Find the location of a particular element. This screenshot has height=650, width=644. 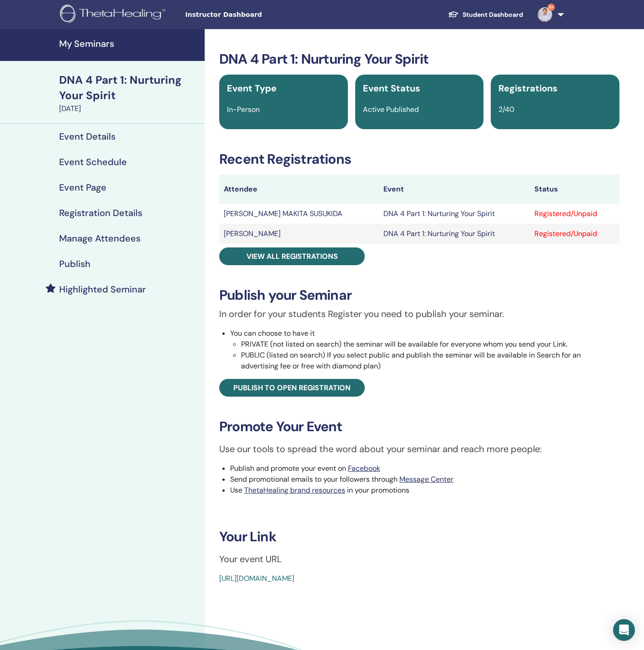

h4: Highlighted Seminar is located at coordinates (102, 289).